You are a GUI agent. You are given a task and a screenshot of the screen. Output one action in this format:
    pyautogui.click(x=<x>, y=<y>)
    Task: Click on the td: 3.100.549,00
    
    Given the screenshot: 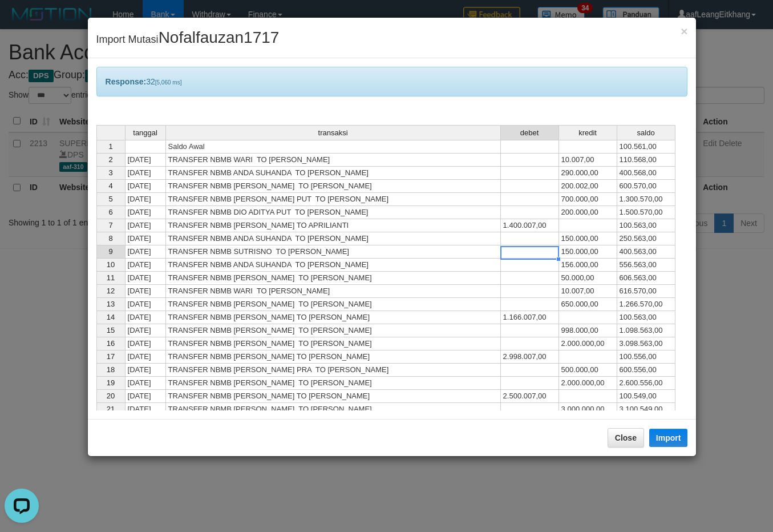 What is the action you would take?
    pyautogui.click(x=647, y=409)
    